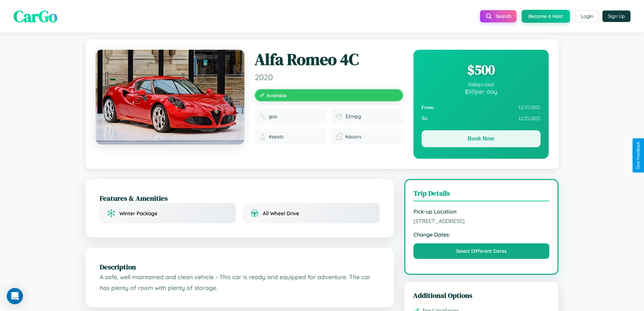 This screenshot has height=311, width=644. What do you see at coordinates (481, 92) in the screenshot?
I see `div: $ 50 per day` at bounding box center [481, 92].